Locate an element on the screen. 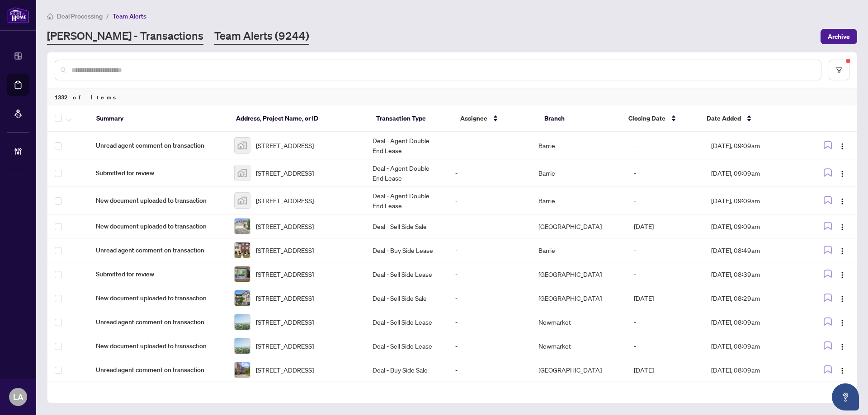  th: Summary is located at coordinates (159, 119).